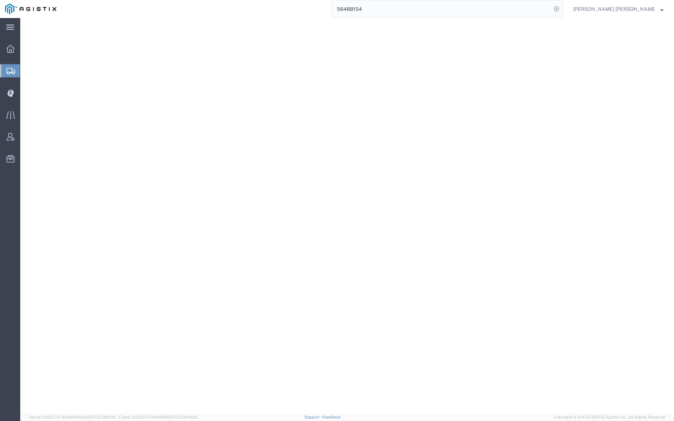 The width and height of the screenshot is (674, 421). Describe the element at coordinates (313, 417) in the screenshot. I see `a: Support` at that location.